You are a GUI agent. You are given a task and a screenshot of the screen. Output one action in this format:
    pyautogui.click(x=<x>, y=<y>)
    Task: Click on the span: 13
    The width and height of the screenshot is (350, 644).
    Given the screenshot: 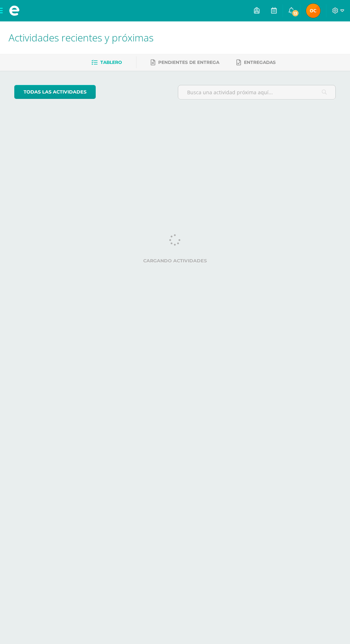 What is the action you would take?
    pyautogui.click(x=295, y=13)
    